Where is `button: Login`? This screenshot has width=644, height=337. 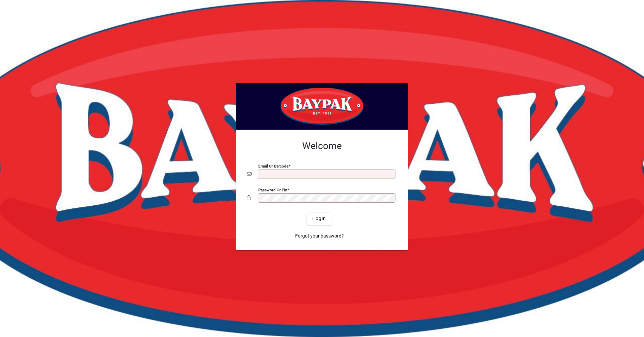 button: Login is located at coordinates (319, 219).